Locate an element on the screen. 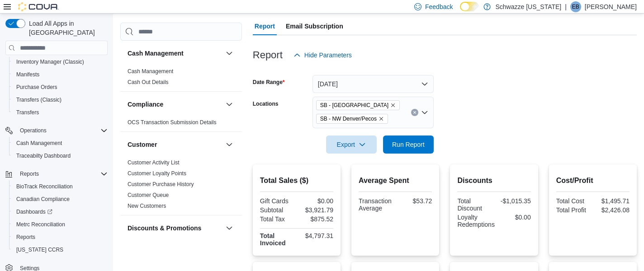  a: Purchase Orders is located at coordinates (37, 87).